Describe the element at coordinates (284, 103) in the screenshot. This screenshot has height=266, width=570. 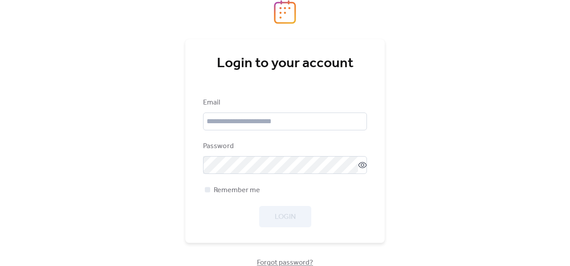
I see `div: Email` at that location.